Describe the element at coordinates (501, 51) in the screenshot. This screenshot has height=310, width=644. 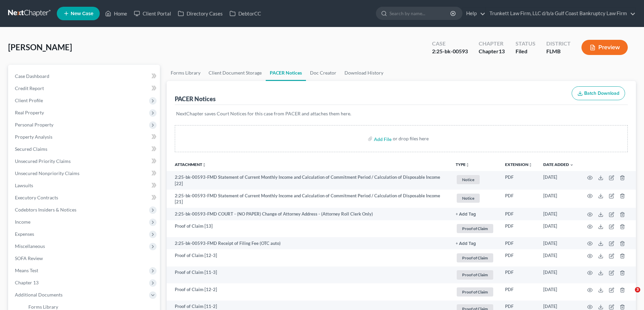
I see `span: 13` at that location.